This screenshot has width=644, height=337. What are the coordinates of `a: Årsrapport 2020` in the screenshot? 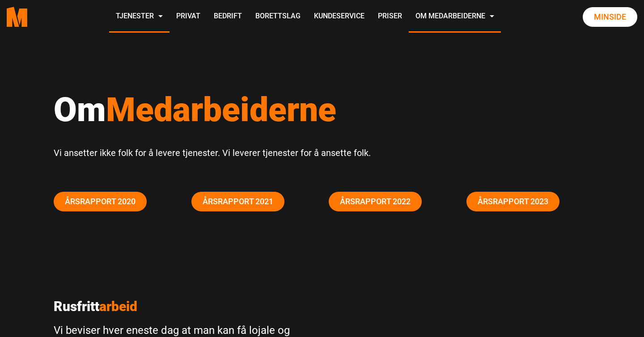 It's located at (100, 202).